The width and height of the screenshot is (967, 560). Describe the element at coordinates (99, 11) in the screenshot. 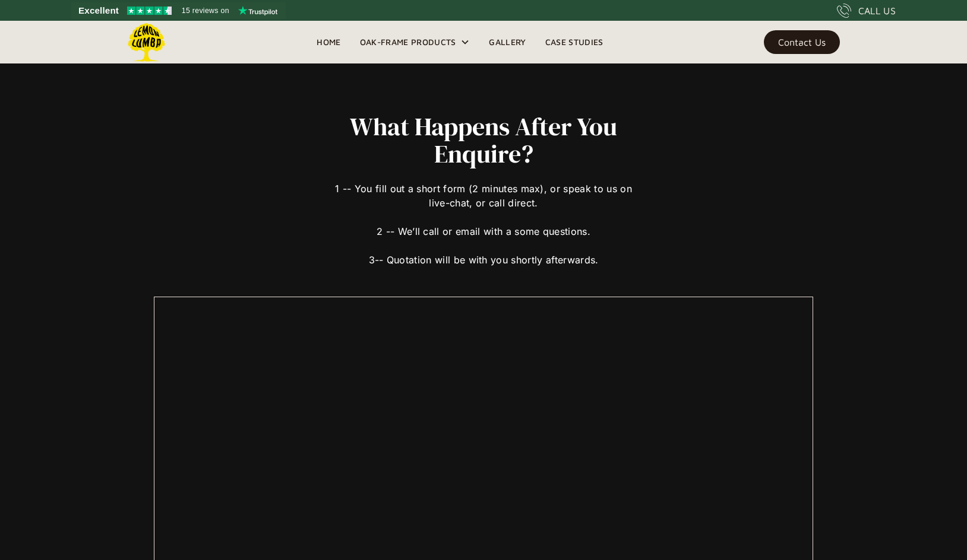

I see `span: Excellent` at that location.